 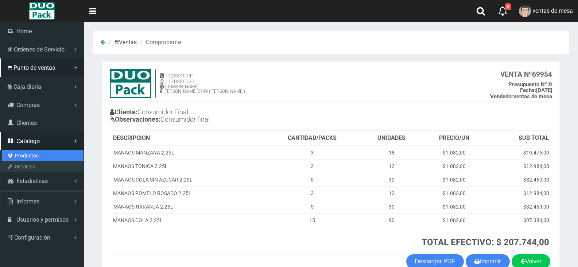 I want to click on th: DESCRIPCION, so click(x=187, y=138).